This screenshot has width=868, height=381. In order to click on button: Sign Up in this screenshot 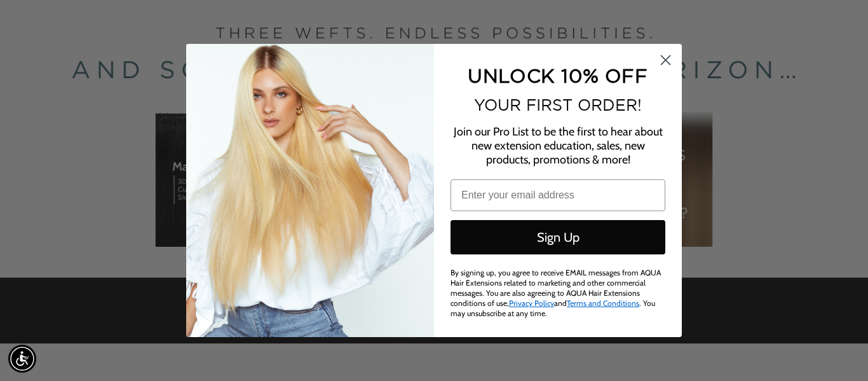, I will do `click(558, 237)`.